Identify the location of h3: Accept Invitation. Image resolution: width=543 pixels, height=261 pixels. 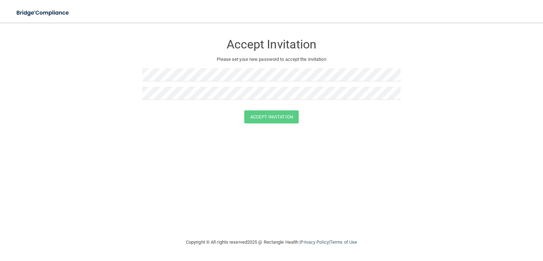
(271, 44).